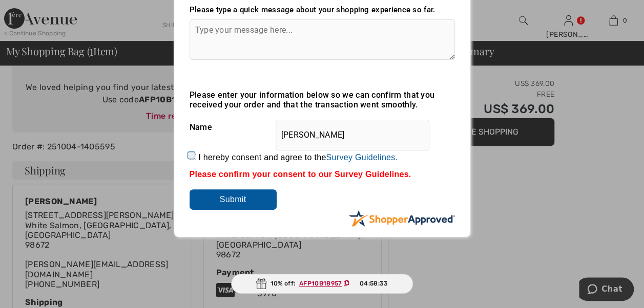 This screenshot has width=644, height=308. I want to click on label: I hereby consent and agree to the, so click(297, 158).